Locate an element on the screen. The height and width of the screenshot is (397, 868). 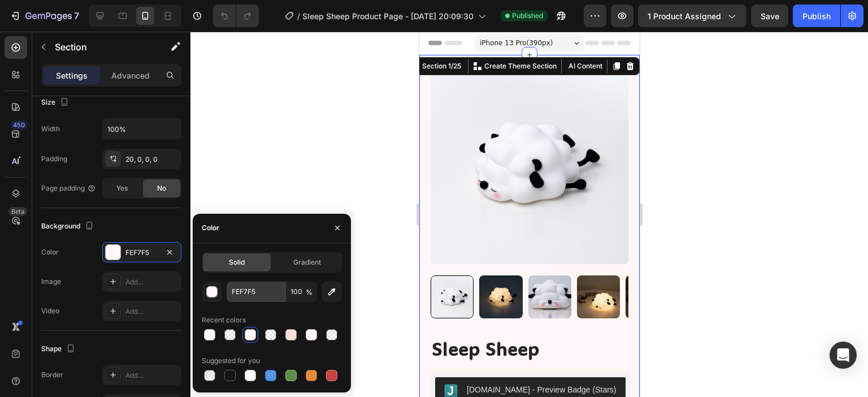
div: Beta is located at coordinates (17, 212).